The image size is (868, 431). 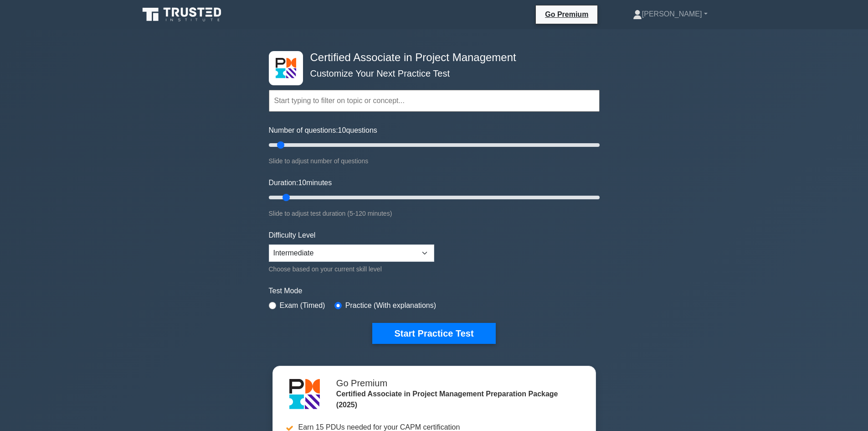 What do you see at coordinates (323, 131) in the screenshot?
I see `label: Number of questions: questions` at bounding box center [323, 131].